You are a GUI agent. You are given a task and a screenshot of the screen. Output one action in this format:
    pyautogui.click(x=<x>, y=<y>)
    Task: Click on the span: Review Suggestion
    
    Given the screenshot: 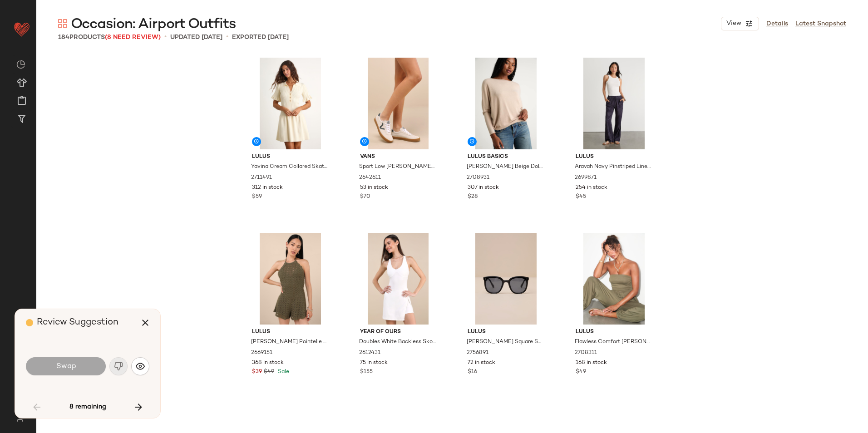 What is the action you would take?
    pyautogui.click(x=77, y=323)
    